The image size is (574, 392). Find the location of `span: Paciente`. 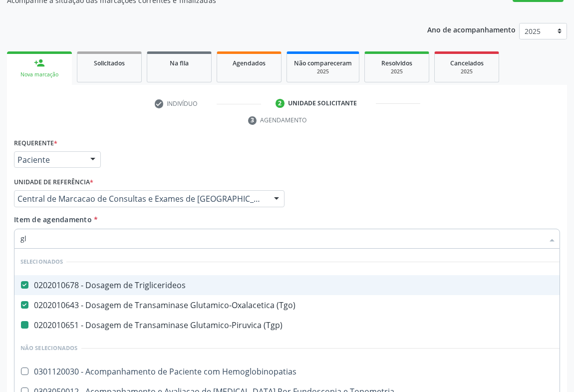

span: Paciente is located at coordinates (49, 160).